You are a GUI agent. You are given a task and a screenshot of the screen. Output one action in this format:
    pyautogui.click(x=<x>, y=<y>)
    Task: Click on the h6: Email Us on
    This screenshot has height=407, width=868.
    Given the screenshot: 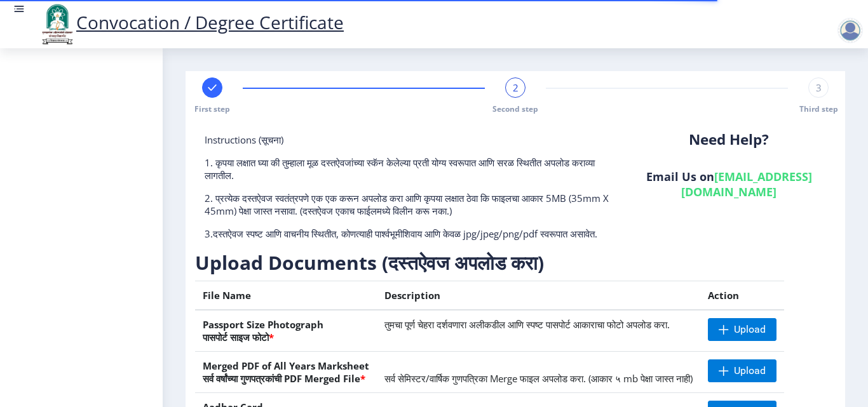 What is the action you would take?
    pyautogui.click(x=729, y=184)
    